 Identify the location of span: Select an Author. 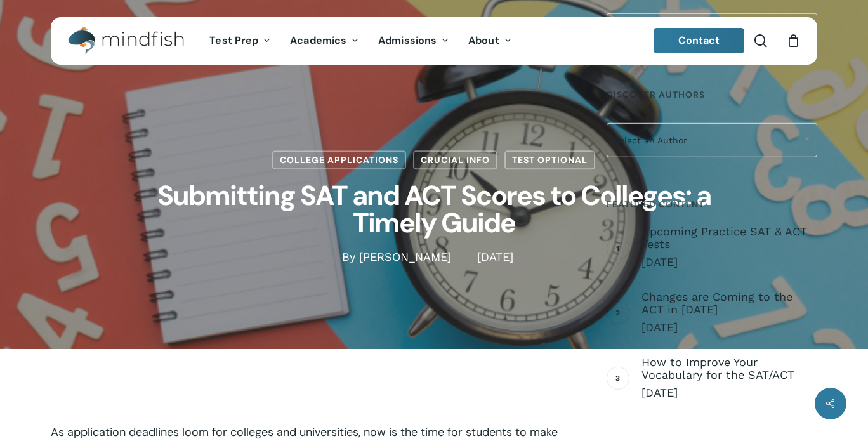
(712, 140).